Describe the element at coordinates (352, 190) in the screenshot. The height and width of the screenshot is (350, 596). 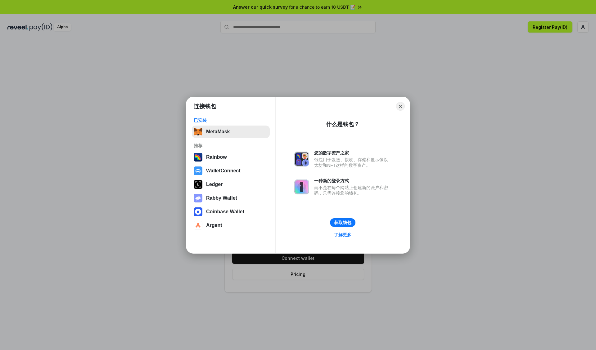
I see `div: 而不是在每个网站上创建新的账户和密码，只需连接您的钱包。` at that location.